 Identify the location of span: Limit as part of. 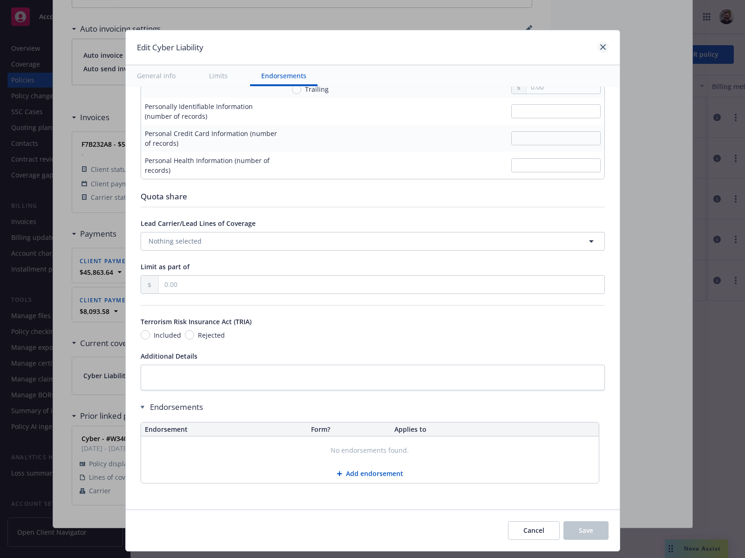
(165, 266).